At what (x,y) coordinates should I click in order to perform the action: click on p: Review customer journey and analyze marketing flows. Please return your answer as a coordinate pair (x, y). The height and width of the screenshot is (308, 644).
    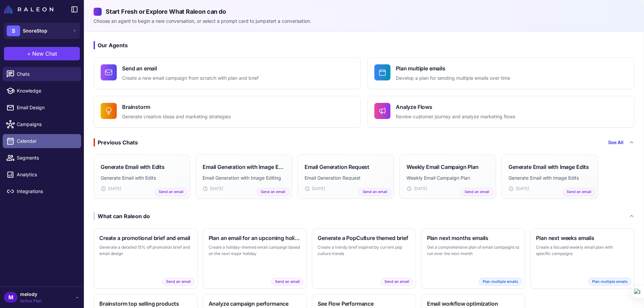
    Looking at the image, I should click on (455, 116).